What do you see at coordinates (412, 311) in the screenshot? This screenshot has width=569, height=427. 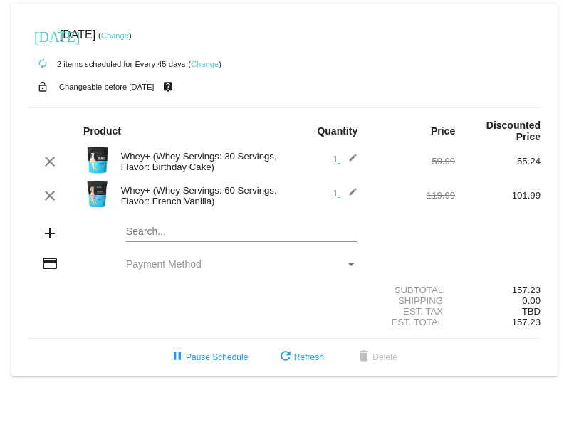 I see `div: Est. Tax` at bounding box center [412, 311].